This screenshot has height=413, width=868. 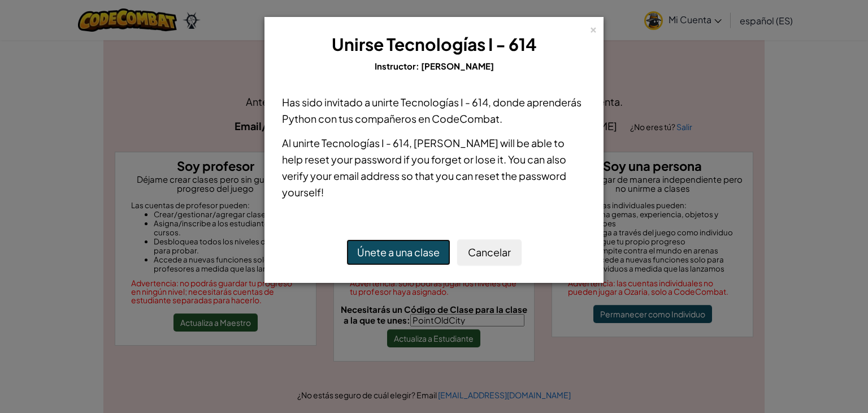 I want to click on button: Cancelar, so click(x=490, y=252).